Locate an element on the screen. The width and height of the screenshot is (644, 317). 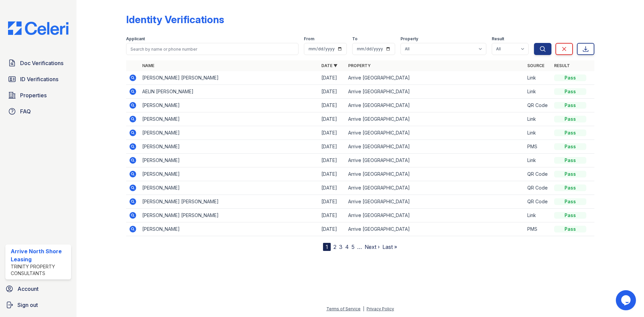
a: FAQ is located at coordinates (38, 111).